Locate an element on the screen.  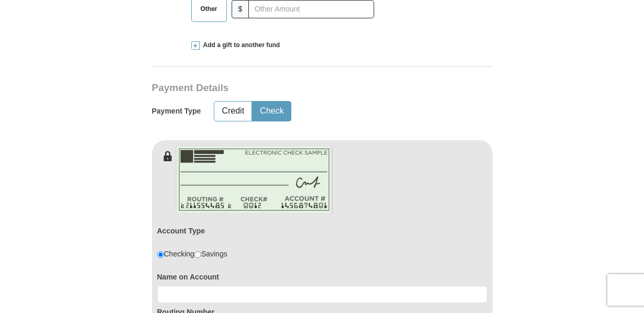
h3: Payment Details is located at coordinates (286, 88).